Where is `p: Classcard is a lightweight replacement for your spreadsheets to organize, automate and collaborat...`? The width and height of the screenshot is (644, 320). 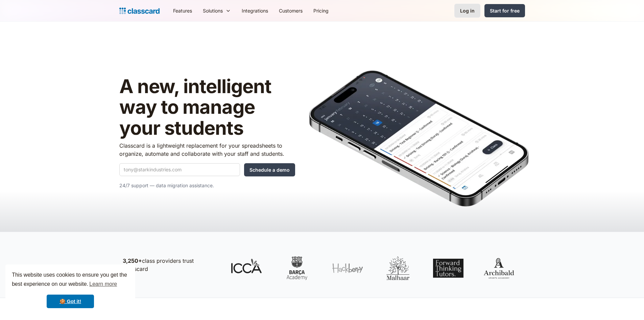 p: Classcard is a lightweight replacement for your spreadsheets to organize, automate and collaborat... is located at coordinates (207, 150).